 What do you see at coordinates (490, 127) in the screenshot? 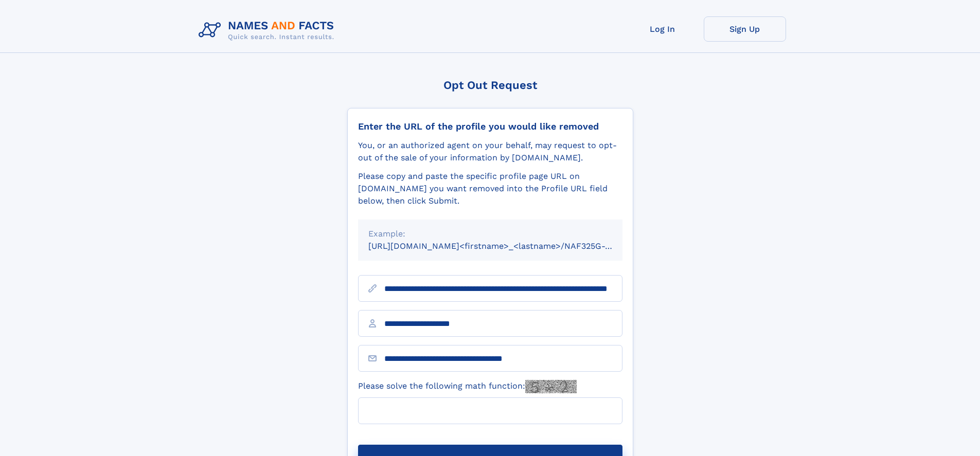
I see `div: Enter the URL of the profile you would like removed` at bounding box center [490, 127].